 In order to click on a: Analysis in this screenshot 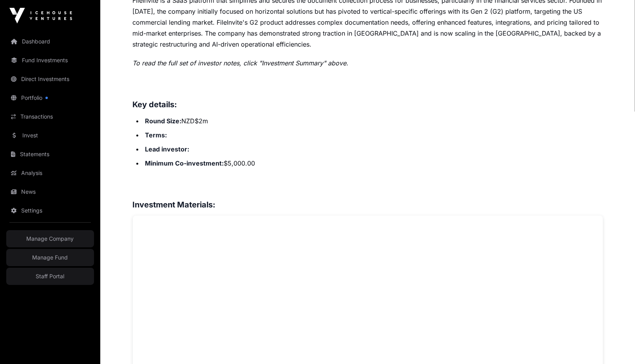, I will do `click(50, 173)`.